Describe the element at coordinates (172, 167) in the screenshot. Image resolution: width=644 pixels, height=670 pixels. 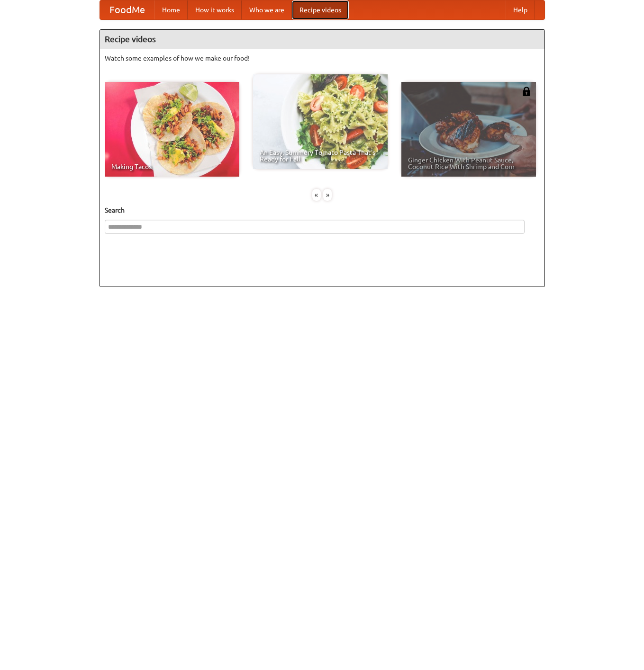
I see `span: Making Tacos` at that location.